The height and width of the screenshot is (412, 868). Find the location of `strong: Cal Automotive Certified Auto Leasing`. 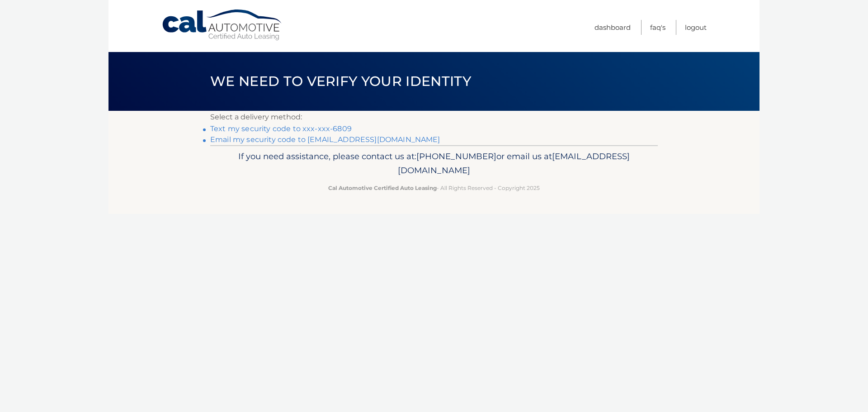

strong: Cal Automotive Certified Auto Leasing is located at coordinates (383, 188).